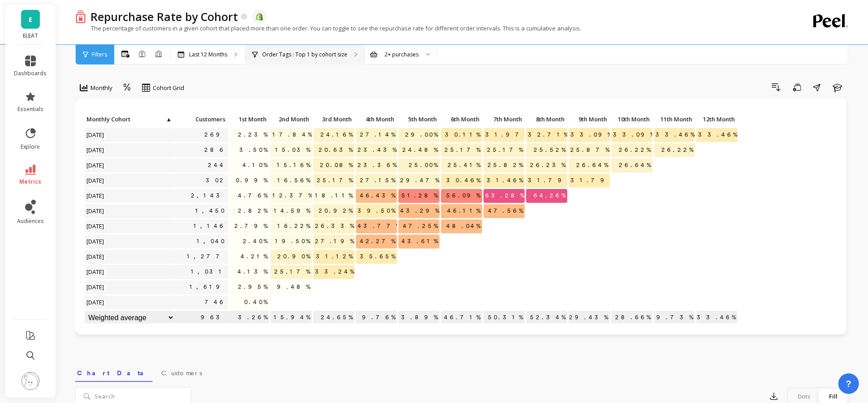 The height and width of the screenshot is (403, 868). I want to click on span: 64.26%, so click(549, 196).